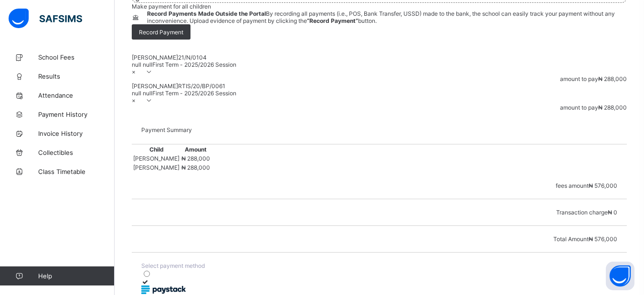 The width and height of the screenshot is (644, 295). Describe the element at coordinates (582, 212) in the screenshot. I see `span: Transaction charge` at that location.